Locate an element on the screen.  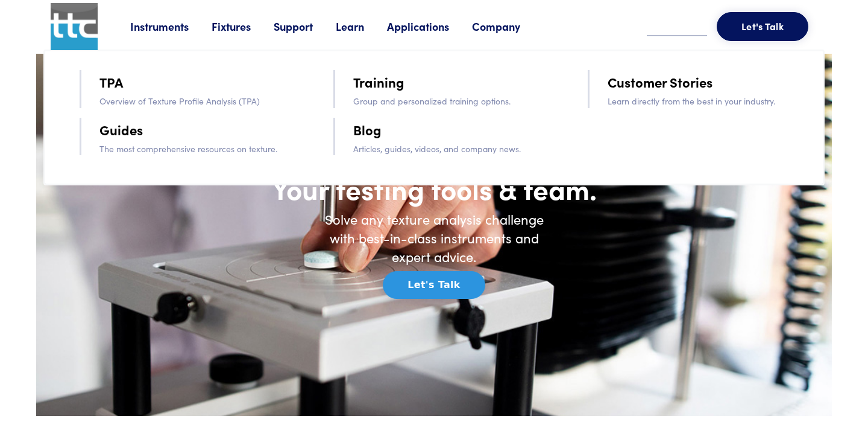
p: Group and personalized training options. is located at coordinates (453, 101).